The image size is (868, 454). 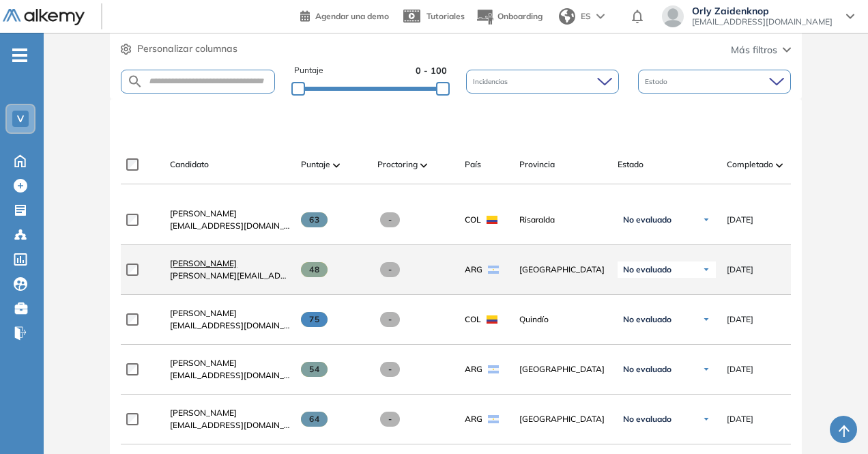 I want to click on span: Orly Zaidenknop, so click(x=763, y=11).